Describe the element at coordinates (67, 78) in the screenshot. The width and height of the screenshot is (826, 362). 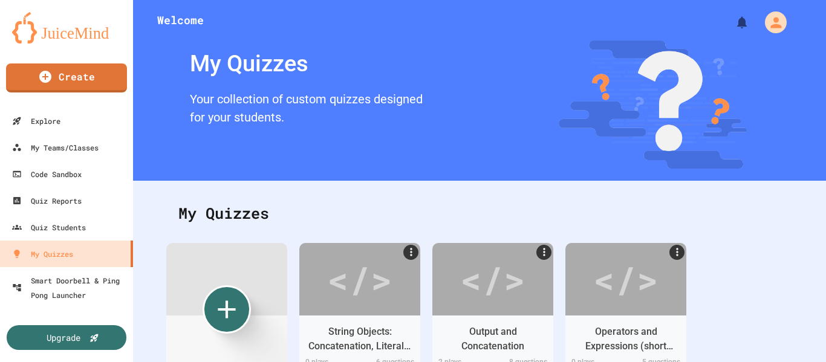
I see `a: Create` at that location.